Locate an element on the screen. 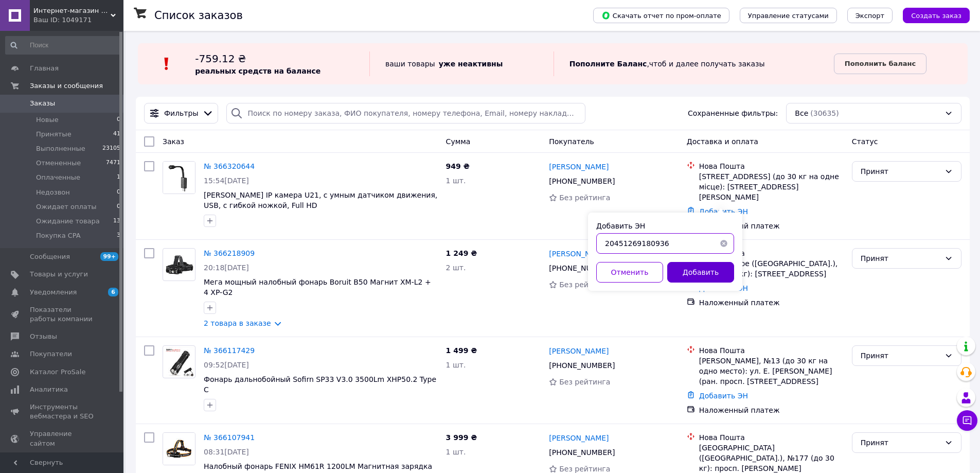  span: 3 is located at coordinates (118, 236).